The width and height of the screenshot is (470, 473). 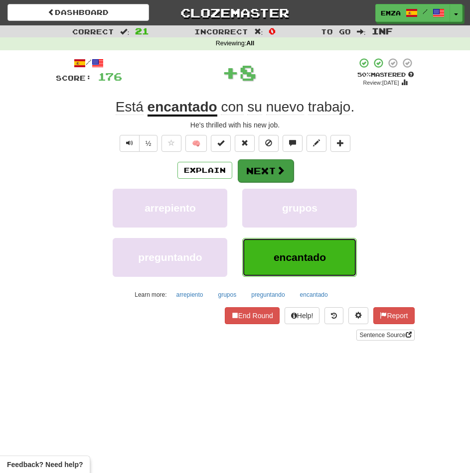 I want to click on span: To go, so click(x=336, y=31).